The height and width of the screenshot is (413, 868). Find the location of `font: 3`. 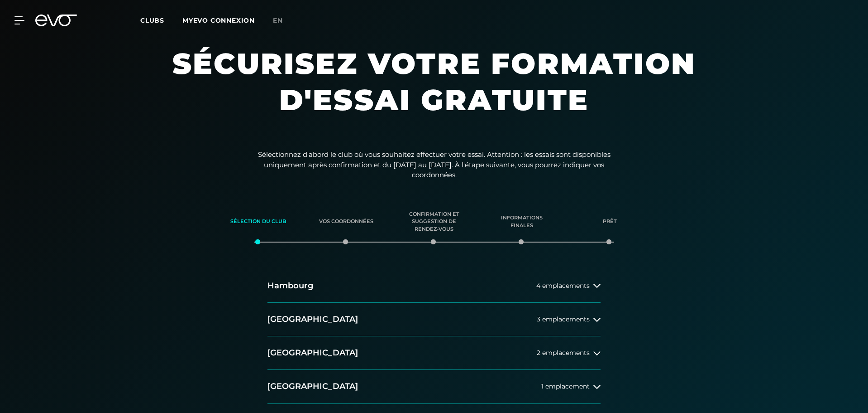

font: 3 is located at coordinates (539, 319).